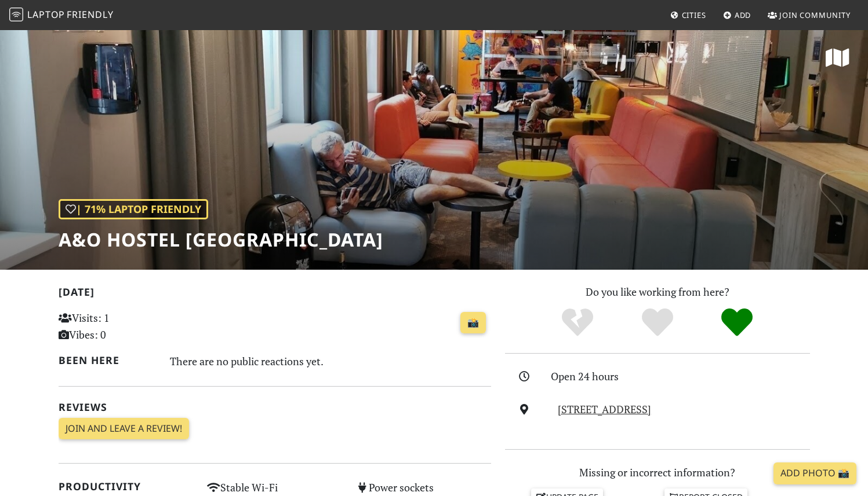 Image resolution: width=868 pixels, height=496 pixels. Describe the element at coordinates (330, 361) in the screenshot. I see `div: There are no public reactions yet.` at that location.